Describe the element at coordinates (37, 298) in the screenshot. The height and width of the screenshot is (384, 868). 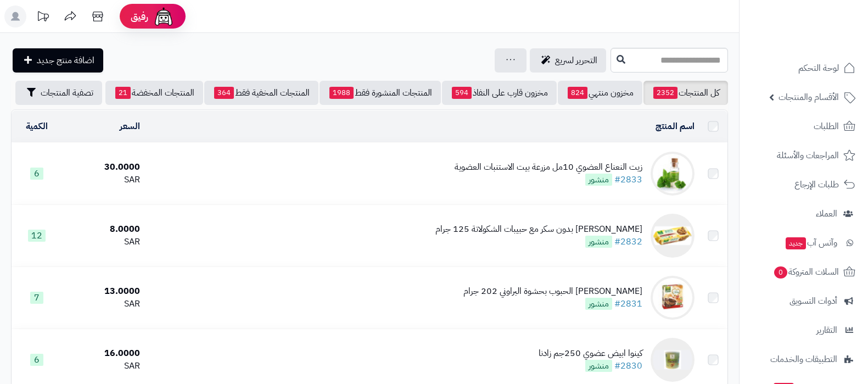
I see `span: 7` at that location.